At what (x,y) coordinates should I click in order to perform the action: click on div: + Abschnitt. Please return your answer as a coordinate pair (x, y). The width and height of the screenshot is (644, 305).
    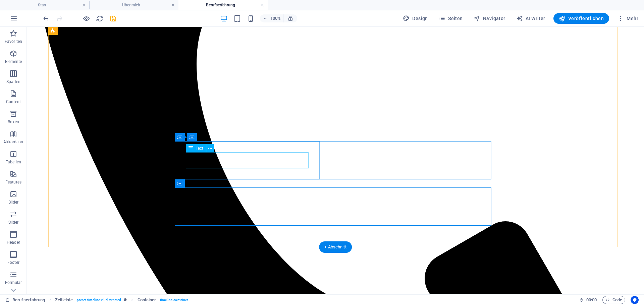
    Looking at the image, I should click on (335, 247).